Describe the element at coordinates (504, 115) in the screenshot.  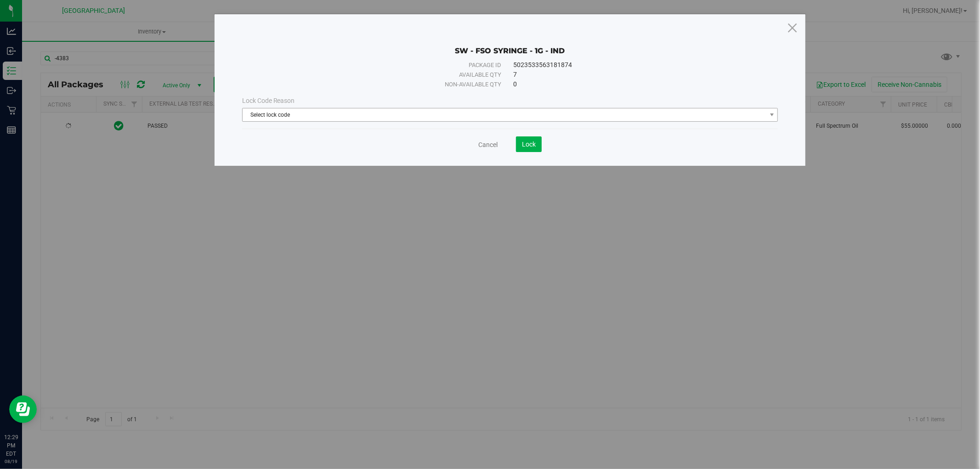
I see `span: Select lock code` at that location.